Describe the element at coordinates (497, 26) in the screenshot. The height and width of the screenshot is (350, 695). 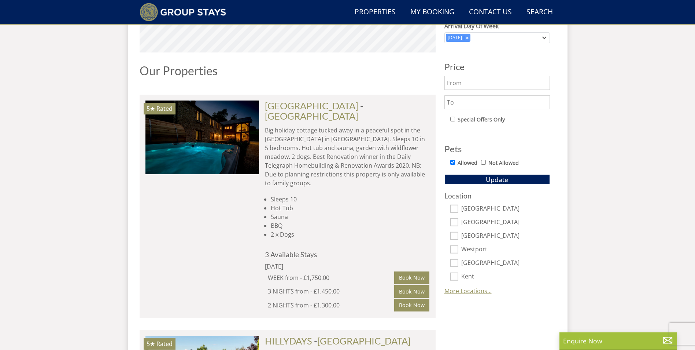
I see `label: Arrival Day Of Week` at that location.